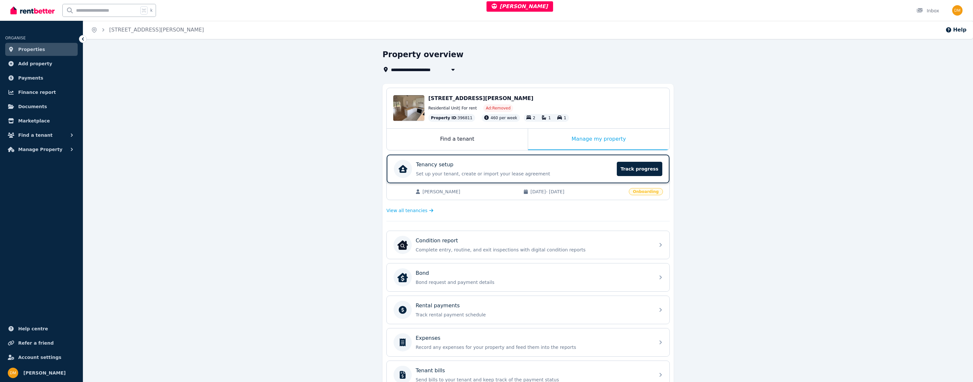 This screenshot has width=973, height=382. I want to click on p: Set up your tenant, create or import your lease agreement, so click(514, 174).